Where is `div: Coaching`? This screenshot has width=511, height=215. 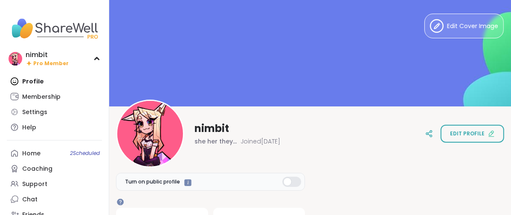
div: Coaching is located at coordinates (37, 169).